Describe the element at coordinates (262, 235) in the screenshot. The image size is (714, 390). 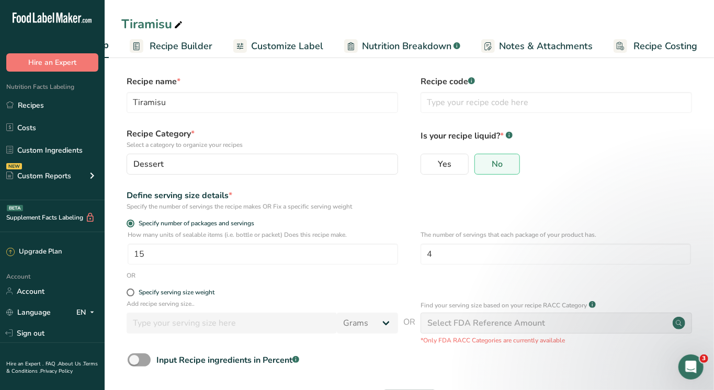
I see `p: How many units of sealable items (i.e. bottle or packet) Does this recipe make.` at that location.